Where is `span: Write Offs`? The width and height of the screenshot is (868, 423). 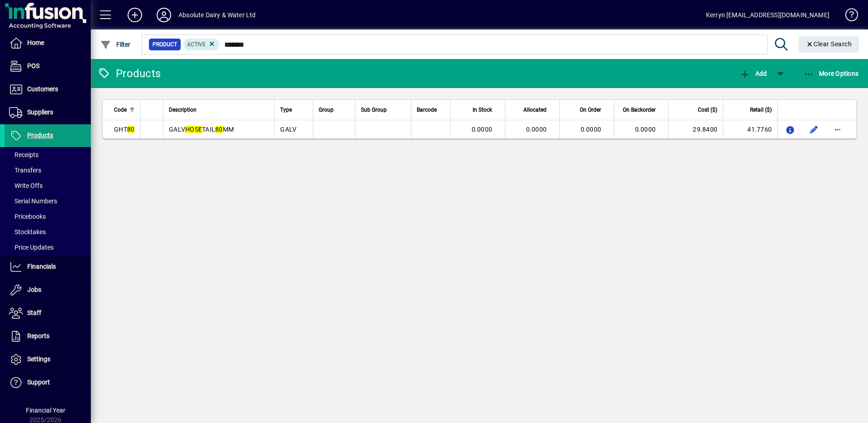 span: Write Offs is located at coordinates (26, 185).